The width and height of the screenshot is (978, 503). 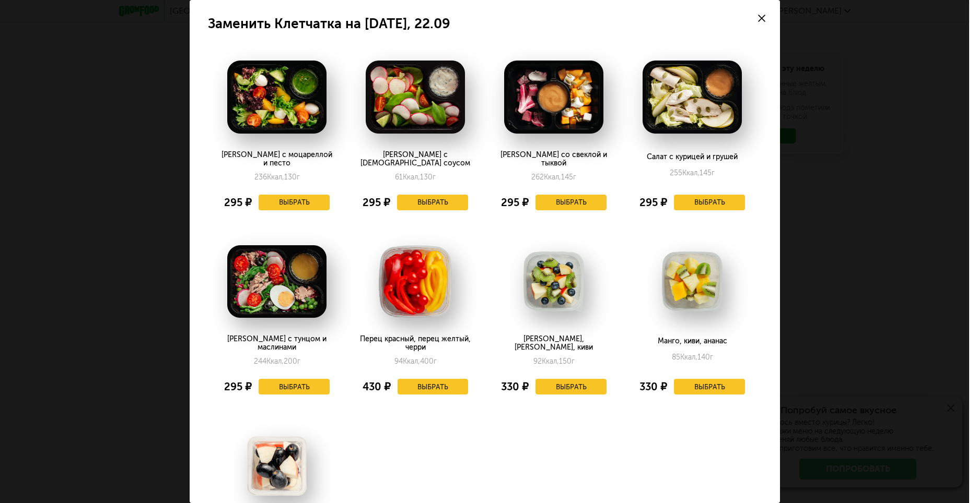 I want to click on img: big_GLBHM8yAf5QzQhmx.png, so click(x=415, y=97).